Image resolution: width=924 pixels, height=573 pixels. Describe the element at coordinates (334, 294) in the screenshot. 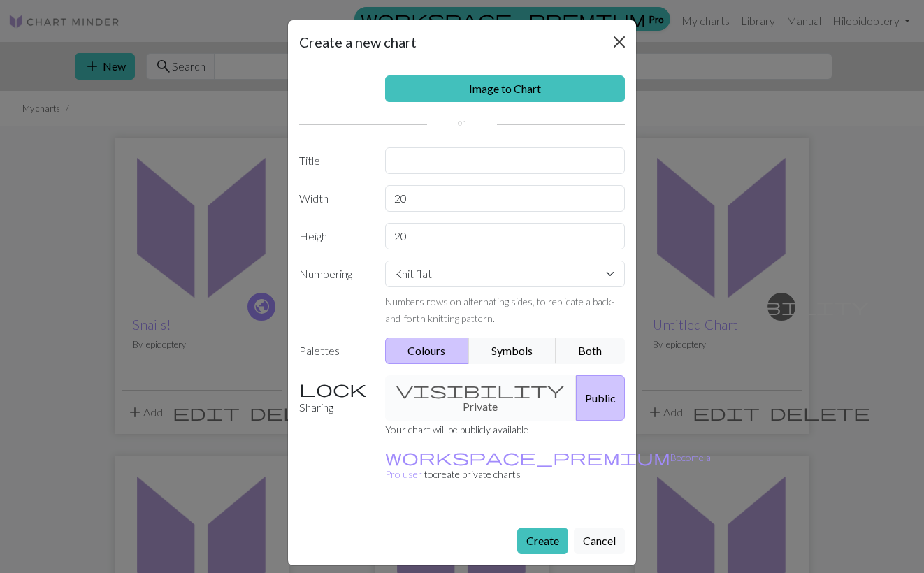

I see `label: Numbering` at that location.